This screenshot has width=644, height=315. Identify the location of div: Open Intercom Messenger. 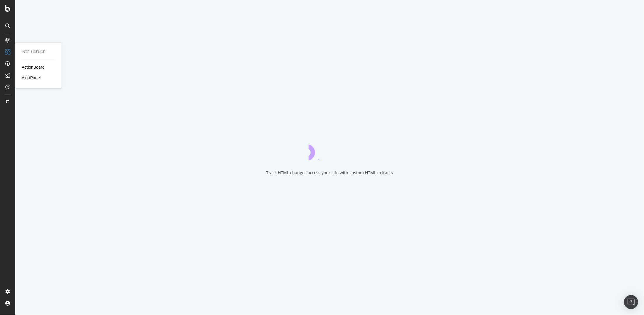
(631, 302).